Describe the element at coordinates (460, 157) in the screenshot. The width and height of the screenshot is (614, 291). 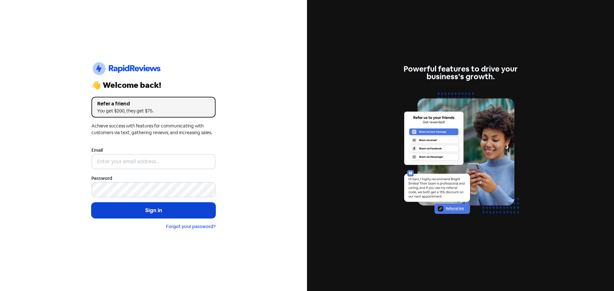
I see `img: referrals` at that location.